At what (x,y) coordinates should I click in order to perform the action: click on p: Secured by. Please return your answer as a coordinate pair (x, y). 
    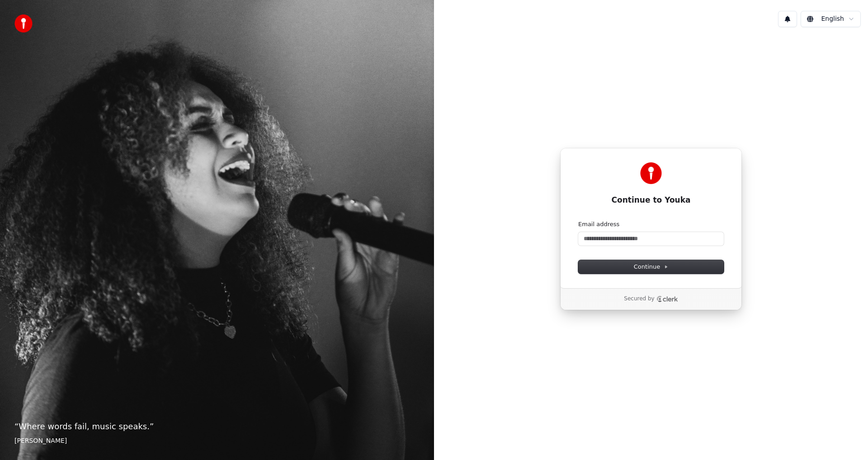
    Looking at the image, I should click on (639, 299).